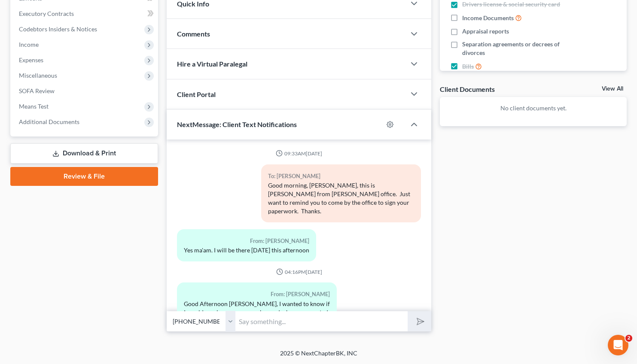  Describe the element at coordinates (486, 31) in the screenshot. I see `span: Appraisal reports` at that location.